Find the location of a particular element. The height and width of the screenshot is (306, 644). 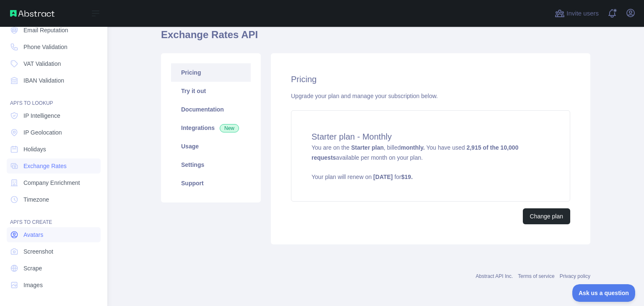

img: Abstract API is located at coordinates (32, 14).